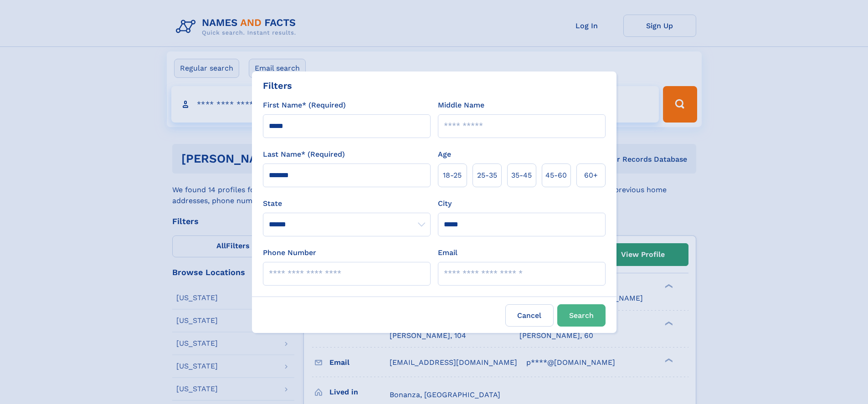 The image size is (868, 404). What do you see at coordinates (521, 175) in the screenshot?
I see `span: 35‑45` at bounding box center [521, 175].